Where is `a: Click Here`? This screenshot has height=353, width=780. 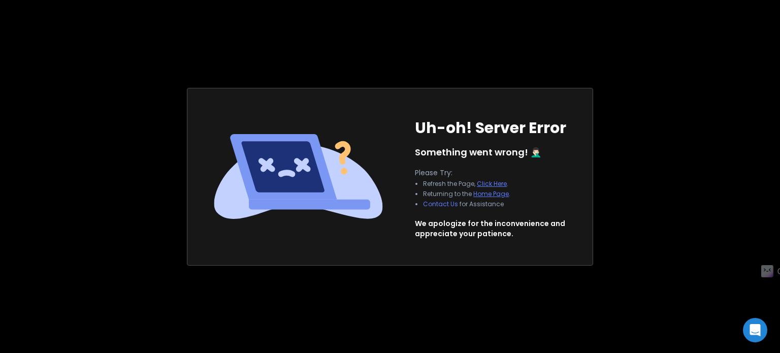 a: Click Here is located at coordinates (492, 183).